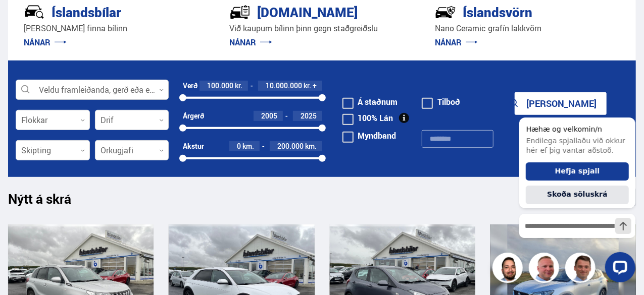 The width and height of the screenshot is (644, 295). Describe the element at coordinates (136, 231) in the screenshot. I see `input: Skrifaðu skilaboðin hér inn og ýttu á Enter til að senda` at that location.